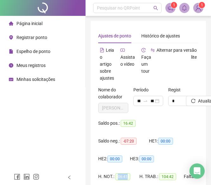  I want to click on span: schedule, so click(11, 79).